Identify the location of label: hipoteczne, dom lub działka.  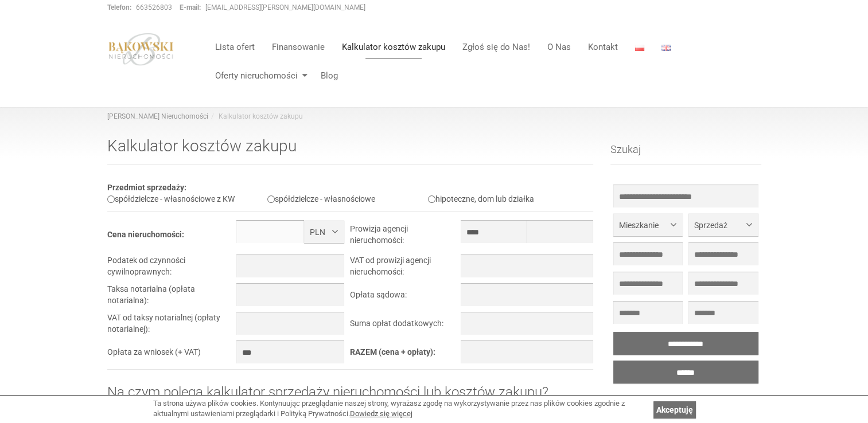
(481, 199).